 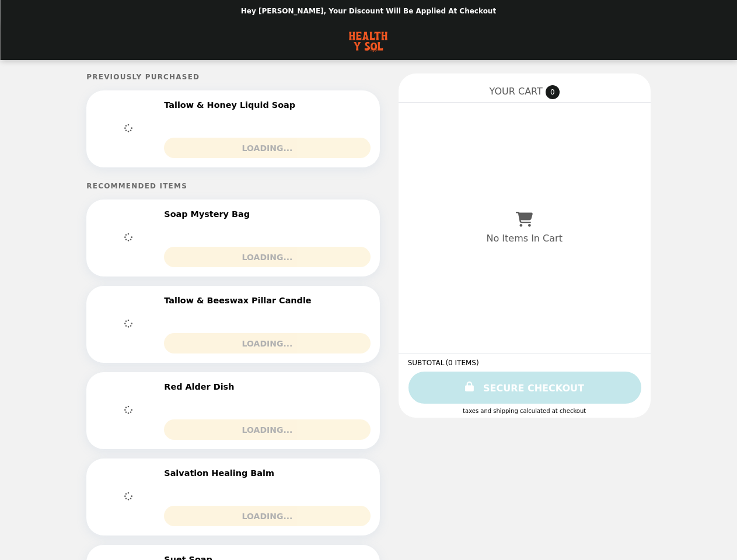 I want to click on span: SUBTOTAL, so click(x=427, y=363).